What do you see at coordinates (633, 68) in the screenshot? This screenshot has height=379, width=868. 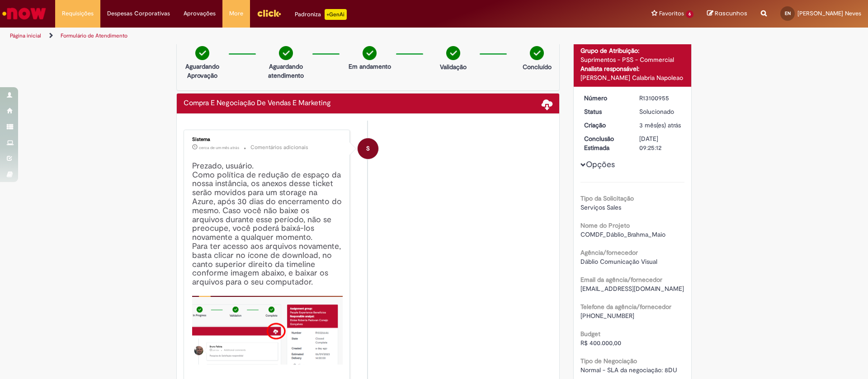 I see `div: Analista responsável:` at bounding box center [633, 68].